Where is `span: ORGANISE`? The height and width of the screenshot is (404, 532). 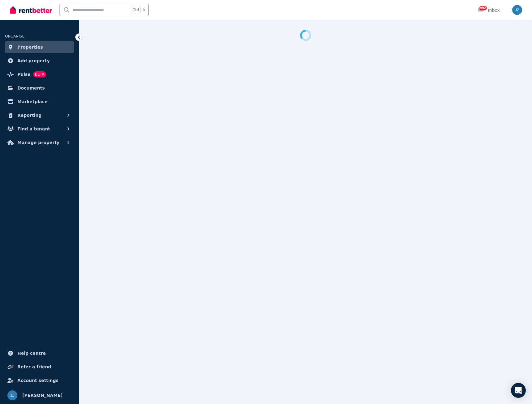 span: ORGANISE is located at coordinates (15, 36).